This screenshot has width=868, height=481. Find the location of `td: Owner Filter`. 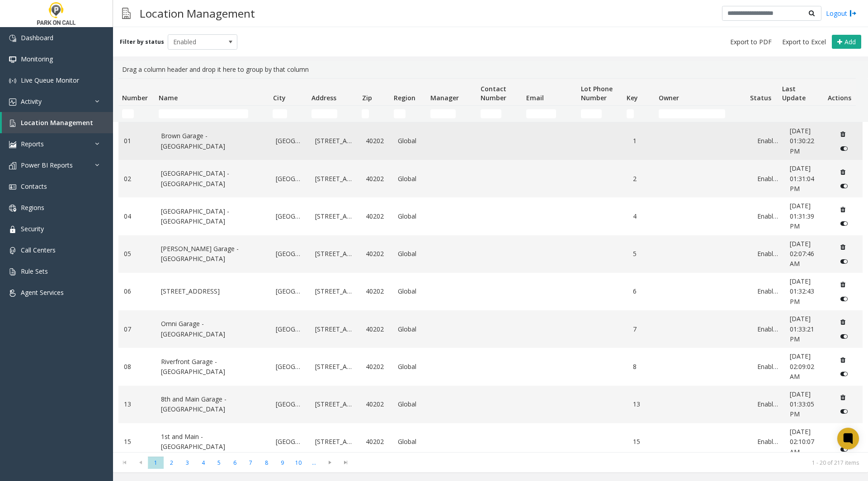

td: Owner Filter is located at coordinates (701, 114).